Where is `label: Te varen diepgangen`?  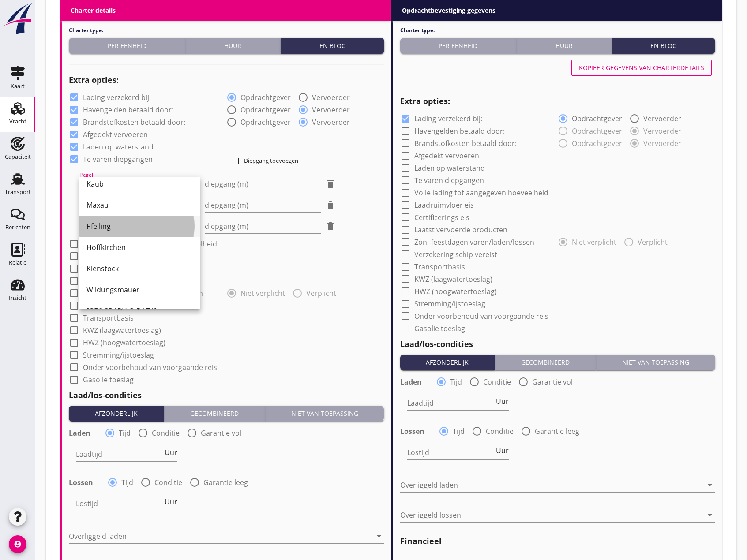 label: Te varen diepgangen is located at coordinates (118, 159).